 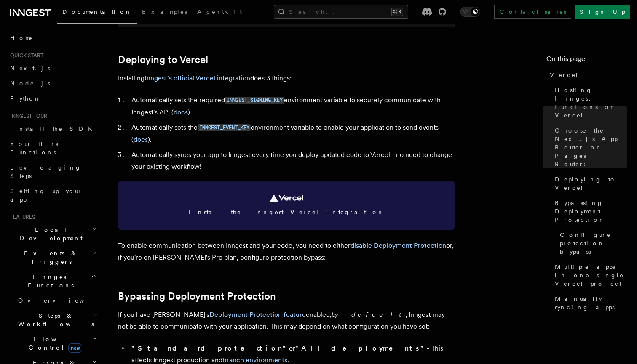 What do you see at coordinates (53, 258) in the screenshot?
I see `button: Events & Triggers` at bounding box center [53, 258].